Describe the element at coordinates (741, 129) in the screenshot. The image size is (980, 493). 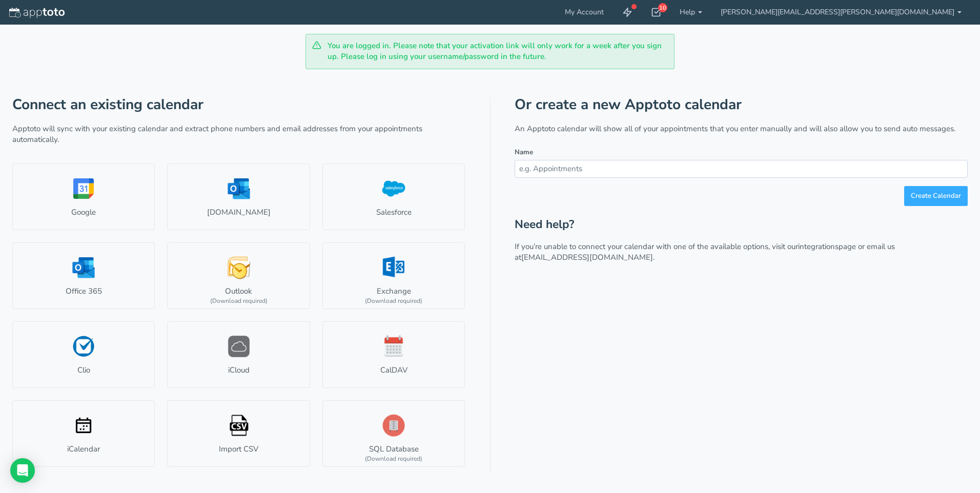
I see `p: An Apptoto calendar will show all of your appointments that you enter manually and will also allo...` at that location.